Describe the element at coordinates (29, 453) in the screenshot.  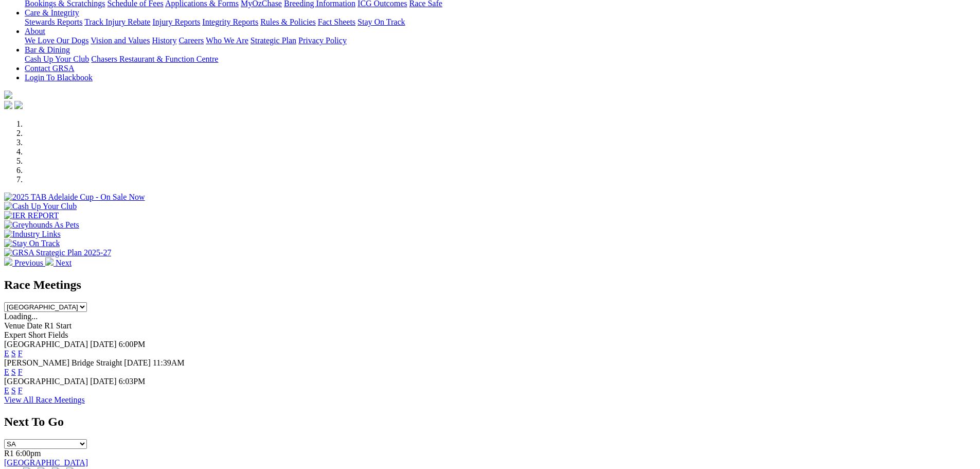
I see `span: 6:00pm` at that location.